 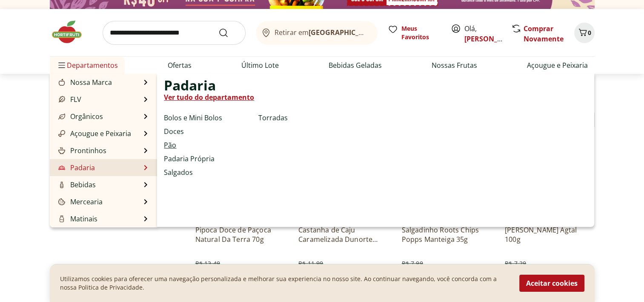 What do you see at coordinates (62, 151) in the screenshot?
I see `img: Prontinhos` at bounding box center [62, 151].